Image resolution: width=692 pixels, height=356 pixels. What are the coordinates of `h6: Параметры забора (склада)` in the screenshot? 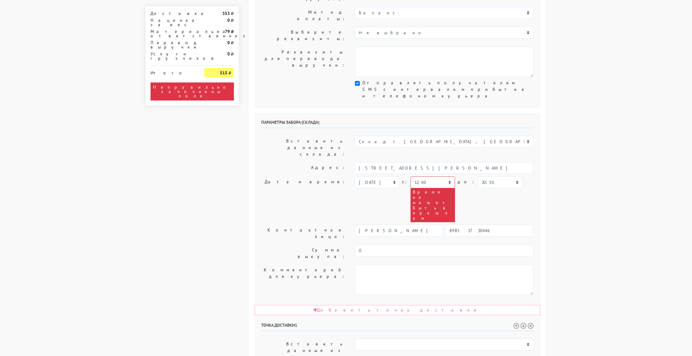 It's located at (397, 124).